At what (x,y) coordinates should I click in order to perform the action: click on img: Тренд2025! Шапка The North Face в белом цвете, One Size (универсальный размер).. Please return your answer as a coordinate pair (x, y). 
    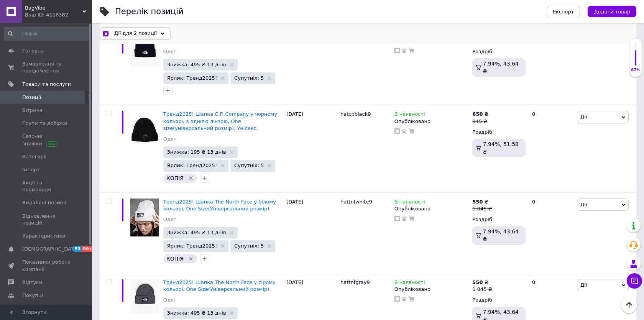
    Looking at the image, I should click on (144, 217).